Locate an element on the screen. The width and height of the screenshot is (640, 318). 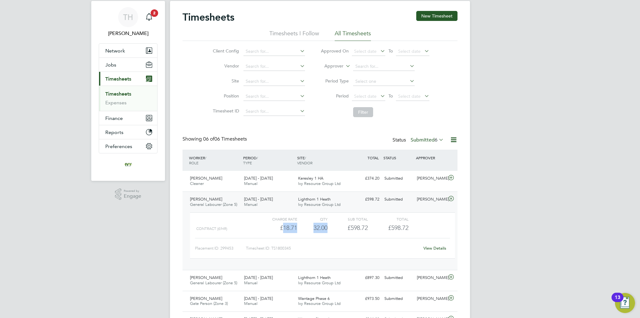
div: WORKER is located at coordinates (214, 160).